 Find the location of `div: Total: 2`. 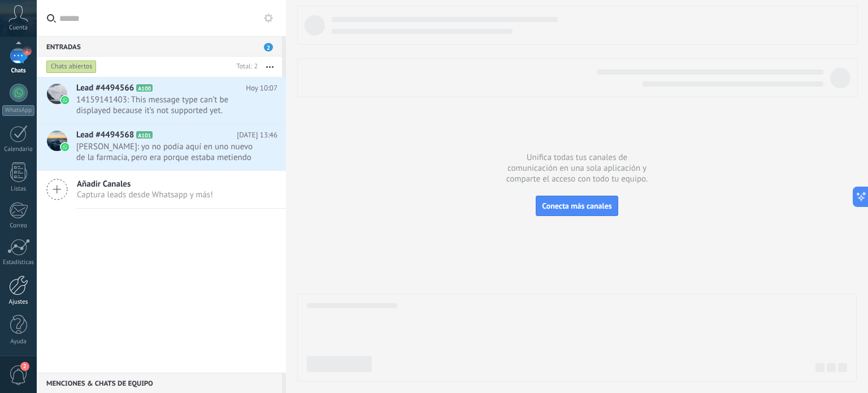

div: Total: 2 is located at coordinates (245, 67).